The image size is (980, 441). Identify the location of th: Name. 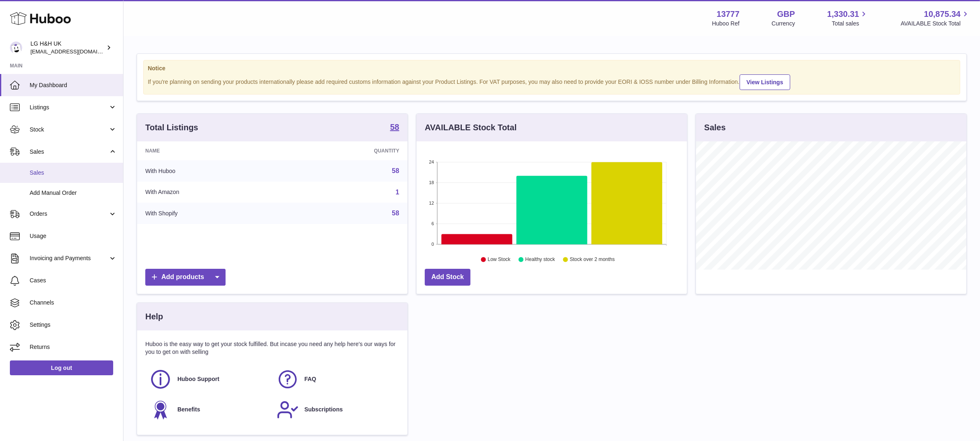
(211, 151).